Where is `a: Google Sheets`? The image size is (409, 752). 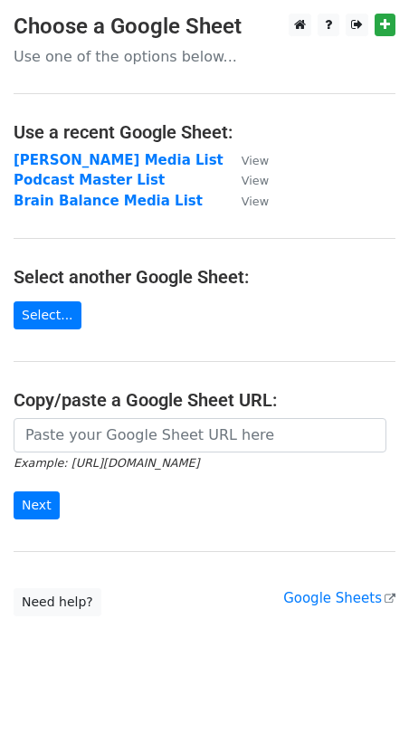
a: Google Sheets is located at coordinates (339, 598).